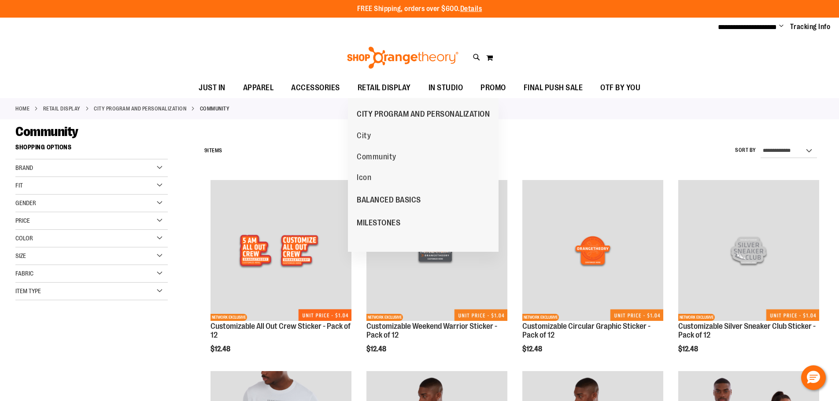 The width and height of the screenshot is (839, 401). Describe the element at coordinates (28, 291) in the screenshot. I see `span: Item Type` at that location.